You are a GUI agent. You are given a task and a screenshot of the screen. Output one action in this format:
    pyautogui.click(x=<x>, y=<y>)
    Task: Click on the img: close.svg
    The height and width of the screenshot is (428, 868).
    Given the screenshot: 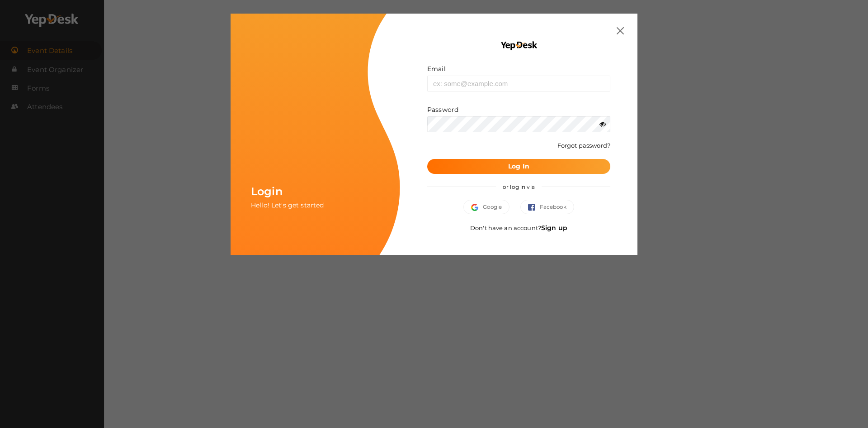 What is the action you would take?
    pyautogui.click(x=621, y=31)
    